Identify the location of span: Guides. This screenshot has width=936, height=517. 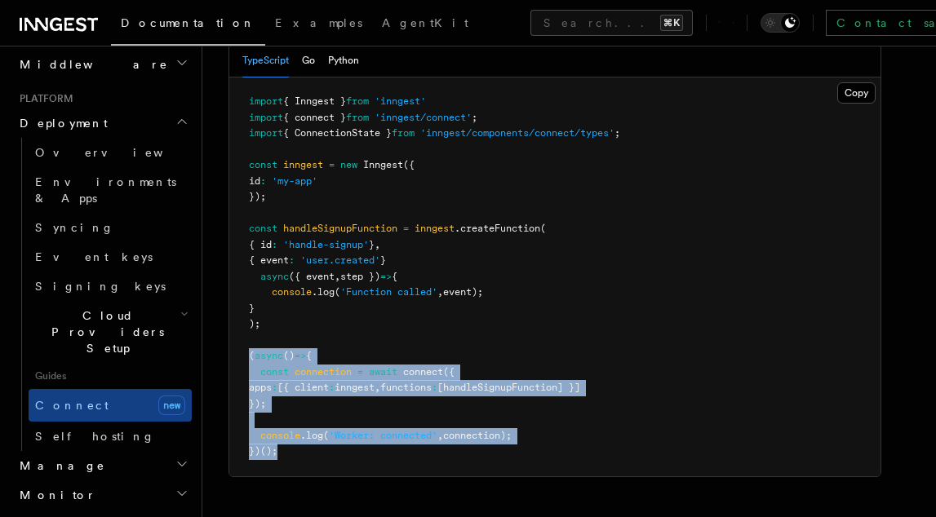
(110, 376).